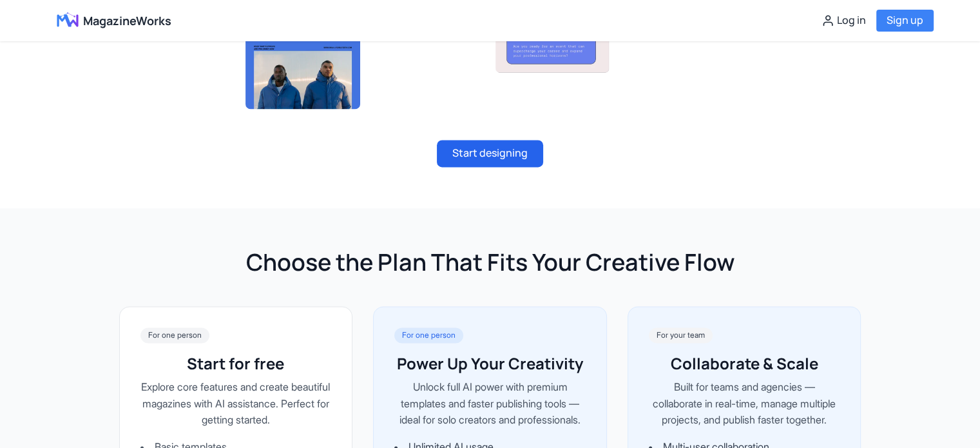  Describe the element at coordinates (744, 364) in the screenshot. I see `h3: Collaborate & Scale` at that location.